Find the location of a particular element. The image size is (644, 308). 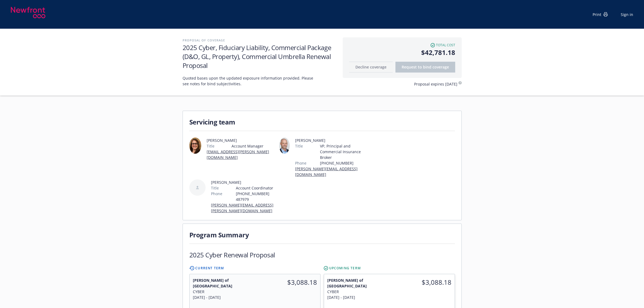

span: coverage is located at coordinates (441, 67).